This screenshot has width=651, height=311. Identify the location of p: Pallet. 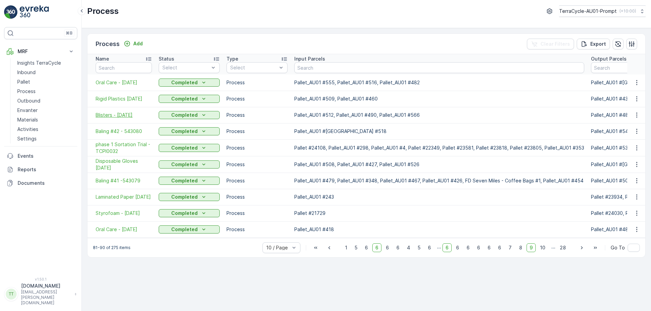
(24, 82).